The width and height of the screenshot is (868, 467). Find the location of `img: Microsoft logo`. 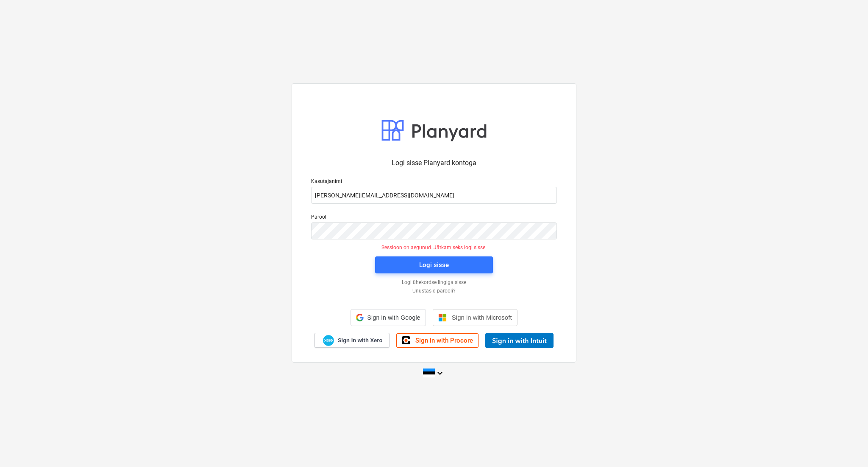

img: Microsoft logo is located at coordinates (443, 318).